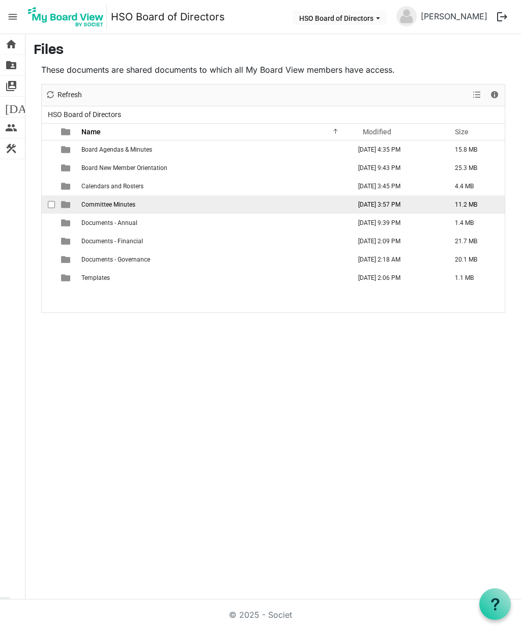 This screenshot has height=630, width=521. What do you see at coordinates (11, 65) in the screenshot?
I see `span: folder_shared` at bounding box center [11, 65].